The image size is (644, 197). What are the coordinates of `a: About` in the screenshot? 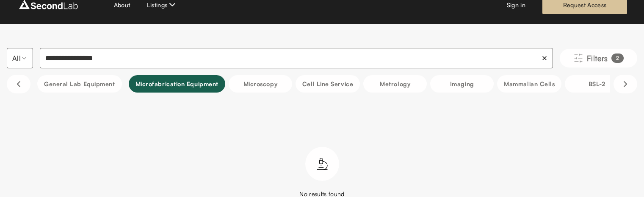 It's located at (122, 5).